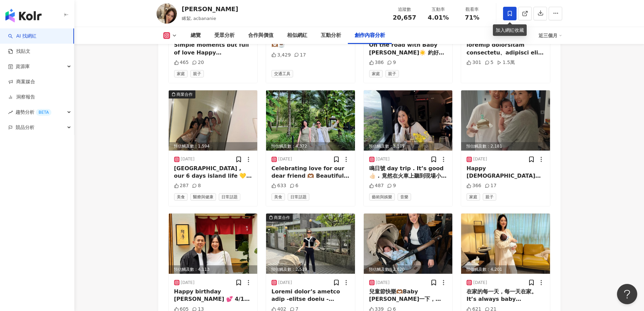 This screenshot has height=311, width=644. What do you see at coordinates (298, 36) in the screenshot?
I see `div: 相似網紅` at bounding box center [298, 36].